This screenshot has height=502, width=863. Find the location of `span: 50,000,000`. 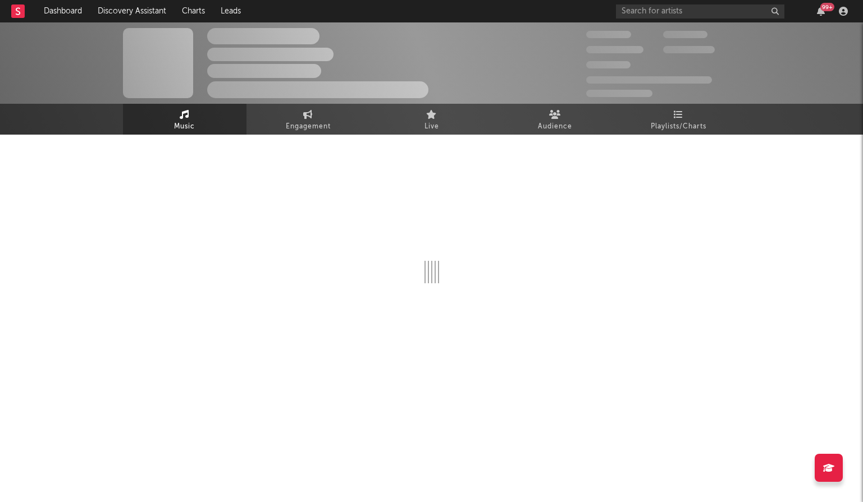

span: 50,000,000 is located at coordinates (615, 49).